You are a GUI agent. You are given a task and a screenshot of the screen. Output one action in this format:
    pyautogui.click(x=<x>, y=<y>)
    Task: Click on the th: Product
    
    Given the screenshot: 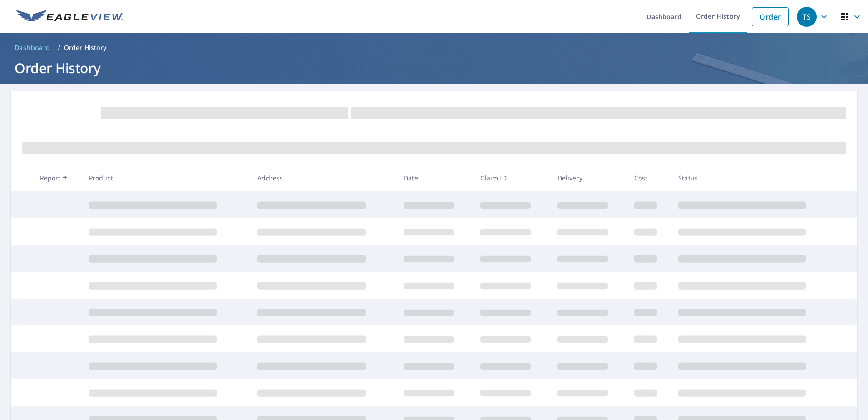 What is the action you would take?
    pyautogui.click(x=166, y=177)
    